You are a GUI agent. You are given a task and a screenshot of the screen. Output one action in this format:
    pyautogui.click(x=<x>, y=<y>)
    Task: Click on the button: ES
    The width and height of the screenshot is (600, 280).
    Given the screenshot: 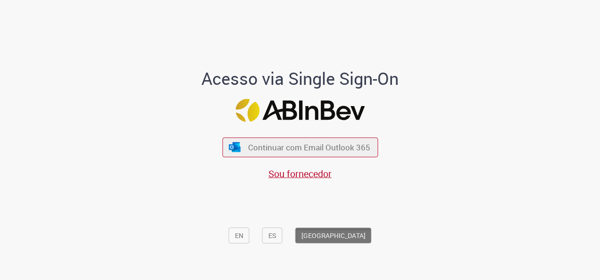 What is the action you would take?
    pyautogui.click(x=272, y=235)
    